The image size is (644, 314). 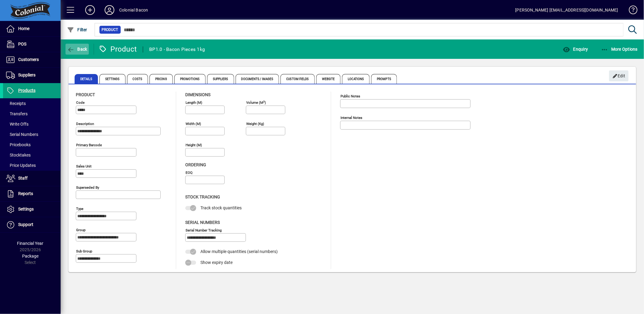 I want to click on mat-label: Group, so click(x=80, y=230).